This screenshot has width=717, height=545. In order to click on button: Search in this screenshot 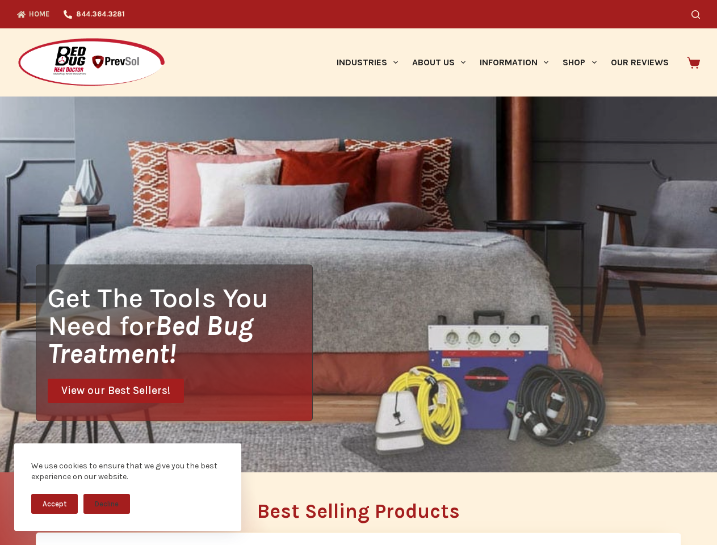, I will do `click(695, 14)`.